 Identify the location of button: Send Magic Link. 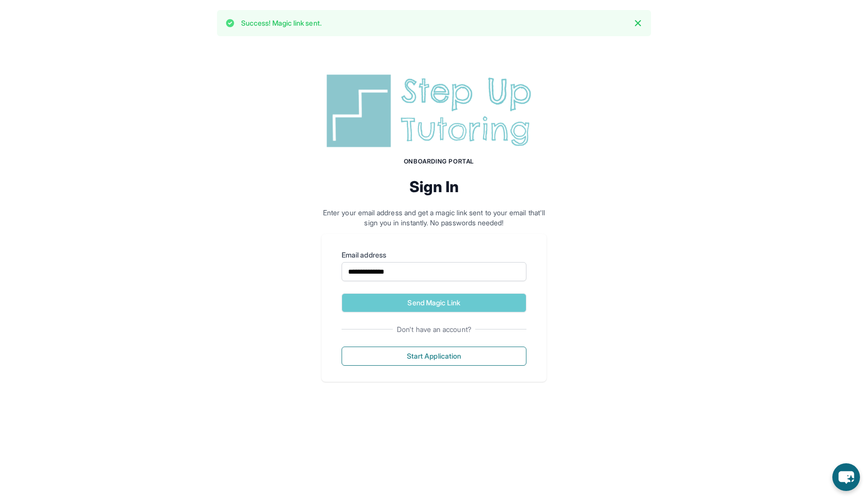
(434, 303).